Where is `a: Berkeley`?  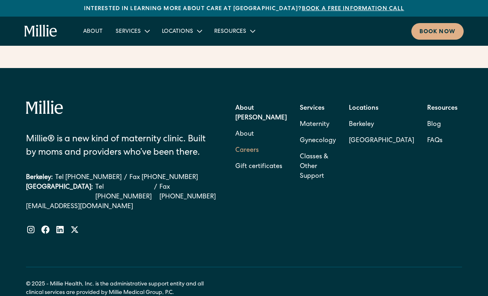 a: Berkeley is located at coordinates (381, 125).